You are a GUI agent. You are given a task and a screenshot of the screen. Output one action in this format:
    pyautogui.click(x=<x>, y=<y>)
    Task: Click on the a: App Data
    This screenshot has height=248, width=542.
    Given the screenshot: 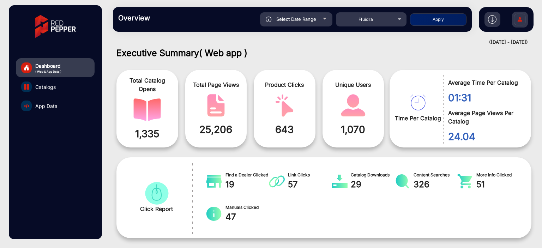 What is the action you would take?
    pyautogui.click(x=55, y=106)
    